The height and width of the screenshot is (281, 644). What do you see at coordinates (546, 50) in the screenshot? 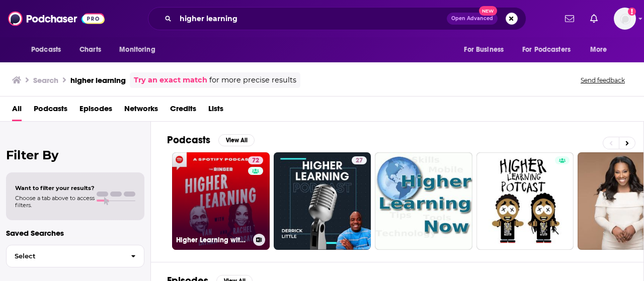
I see `span: For Podcasters` at bounding box center [546, 50].